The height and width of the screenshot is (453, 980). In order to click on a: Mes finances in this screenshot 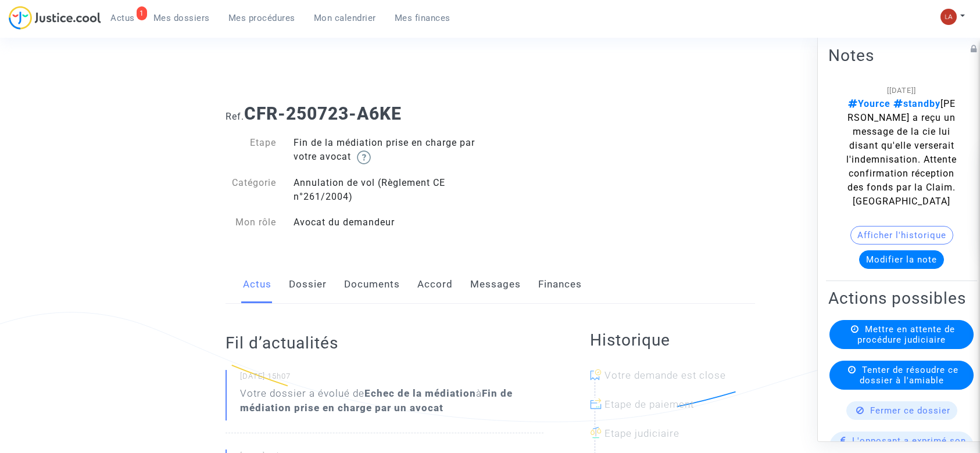, I will do `click(422, 18)`.